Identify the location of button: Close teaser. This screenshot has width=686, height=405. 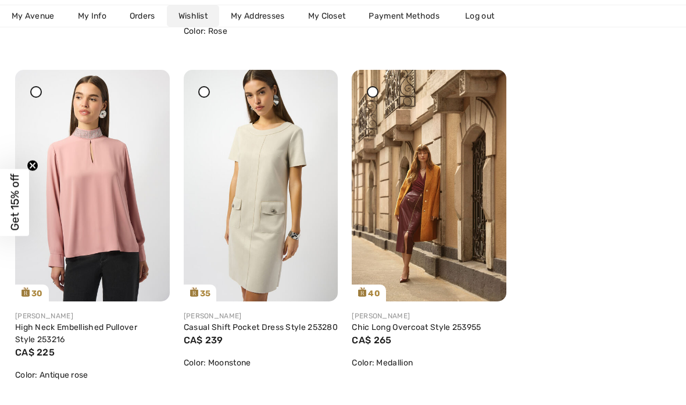
(33, 166).